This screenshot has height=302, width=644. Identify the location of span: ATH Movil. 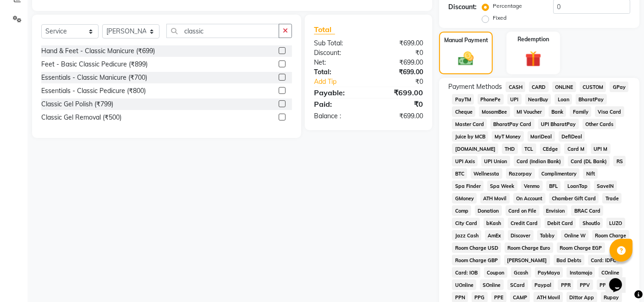
(495, 198).